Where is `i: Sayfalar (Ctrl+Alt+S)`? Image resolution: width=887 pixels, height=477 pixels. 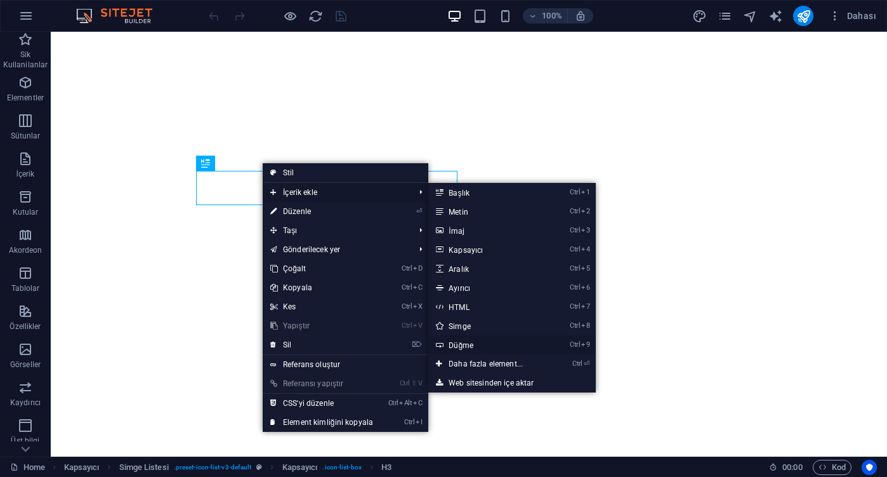
i: Sayfalar (Ctrl+Alt+S) is located at coordinates (725, 16).